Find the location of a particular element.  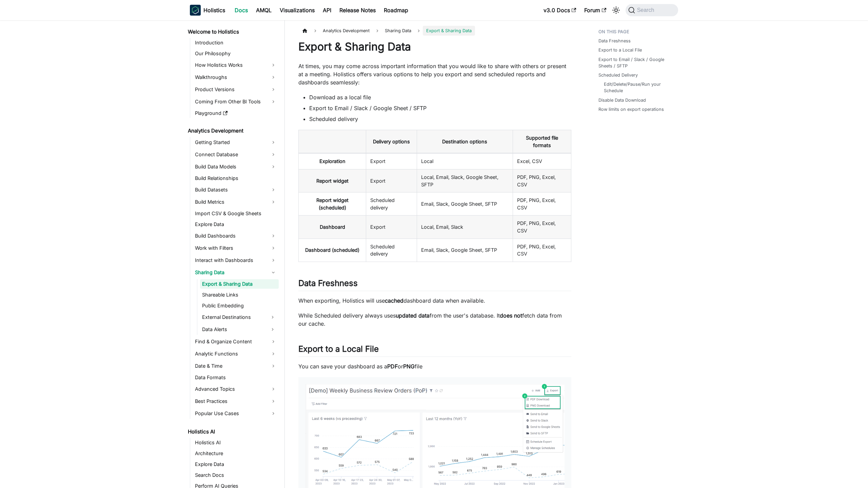

a: Export & Sharing Data is located at coordinates (239, 284).